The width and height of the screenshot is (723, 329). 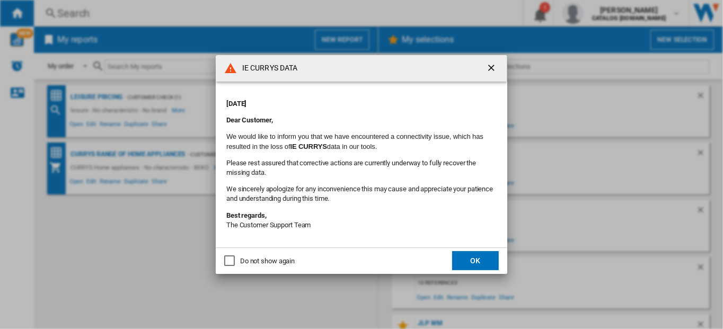 I want to click on p: We sincerely apologize for any inconvenience this may cause and appreciate your patience and unde..., so click(x=362, y=194).